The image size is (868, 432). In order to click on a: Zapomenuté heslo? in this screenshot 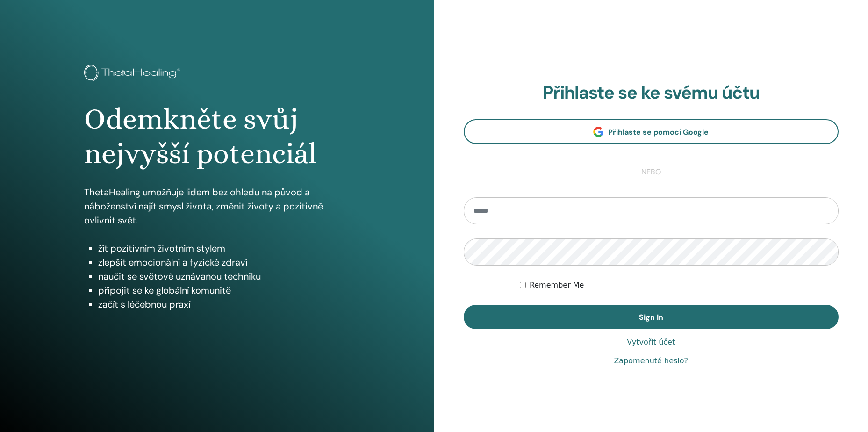, I will do `click(650, 361)`.